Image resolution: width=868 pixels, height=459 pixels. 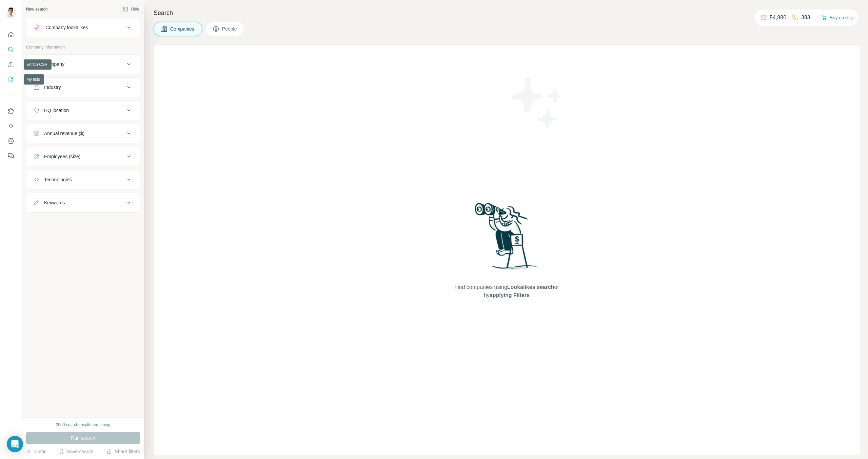 What do you see at coordinates (58, 179) in the screenshot?
I see `div: Technologies` at bounding box center [58, 179].